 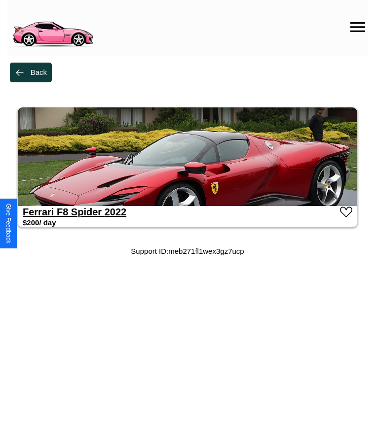 I want to click on div: Give Feedback, so click(x=8, y=223).